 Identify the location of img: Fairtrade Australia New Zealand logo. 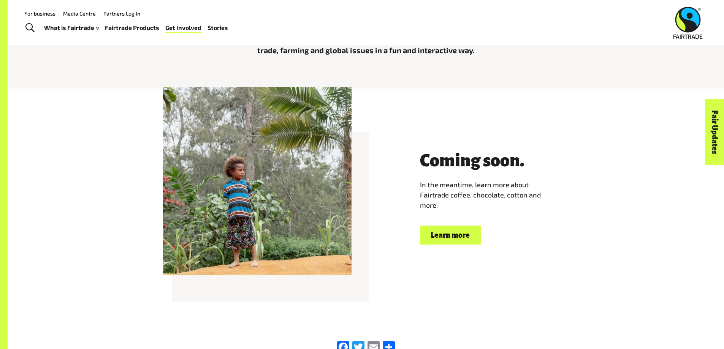
(688, 23).